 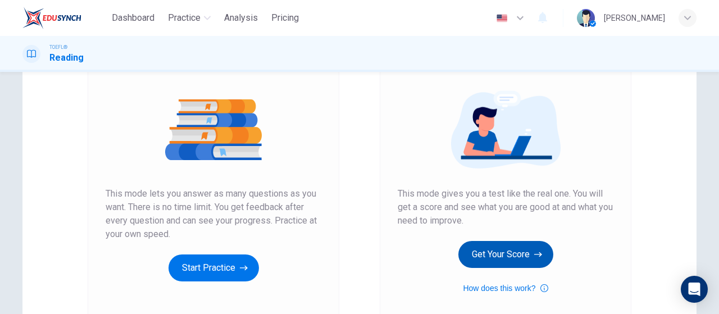 What do you see at coordinates (285, 18) in the screenshot?
I see `span: Pricing` at bounding box center [285, 18].